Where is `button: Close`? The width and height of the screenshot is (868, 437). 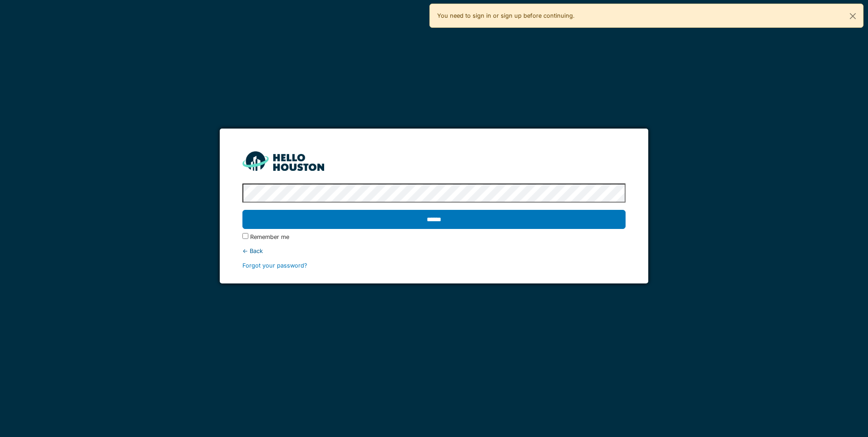 button: Close is located at coordinates (853, 16).